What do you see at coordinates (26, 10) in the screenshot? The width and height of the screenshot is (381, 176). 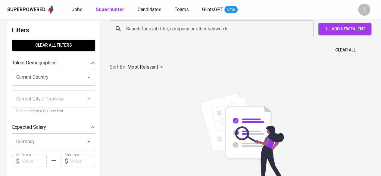 I see `div: Superpowered` at bounding box center [26, 10].